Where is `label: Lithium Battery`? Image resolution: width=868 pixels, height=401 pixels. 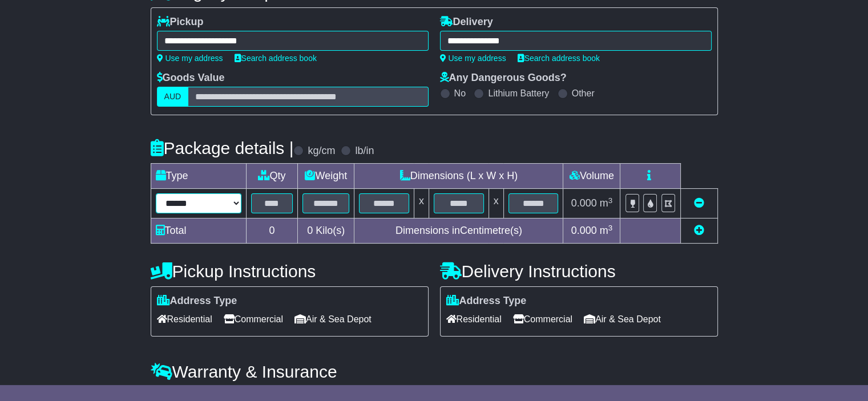
label: Lithium Battery is located at coordinates (518, 93).